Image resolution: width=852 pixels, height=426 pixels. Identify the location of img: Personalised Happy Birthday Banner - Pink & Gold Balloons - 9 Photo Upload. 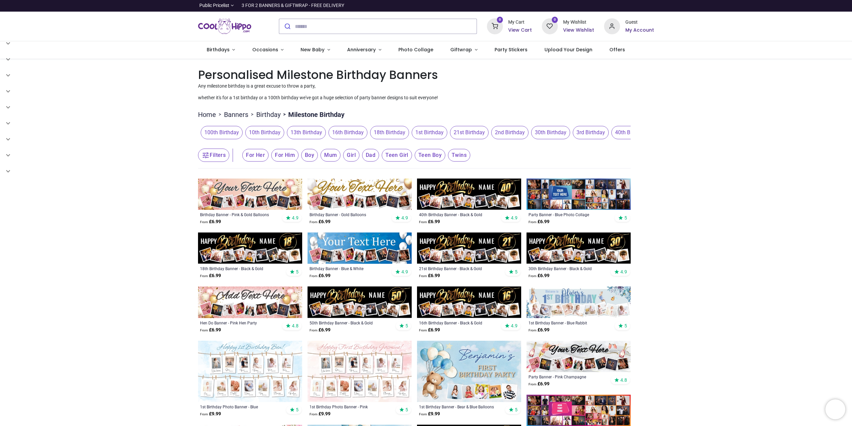
(250, 194).